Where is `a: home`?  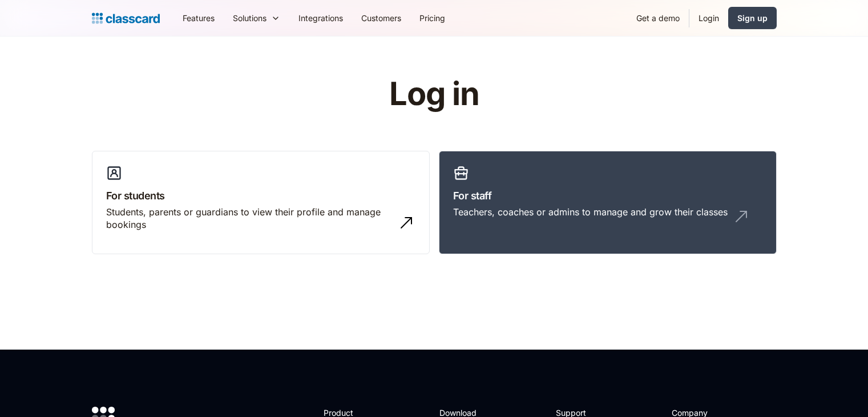 a: home is located at coordinates (125, 18).